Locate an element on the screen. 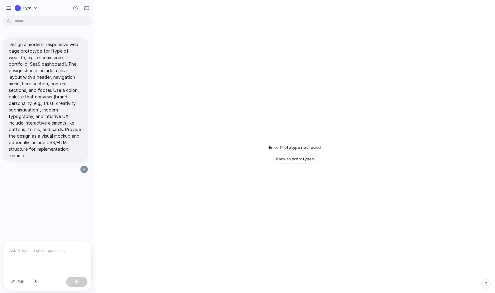 This screenshot has width=495, height=293. span: Lyra is located at coordinates (27, 8).